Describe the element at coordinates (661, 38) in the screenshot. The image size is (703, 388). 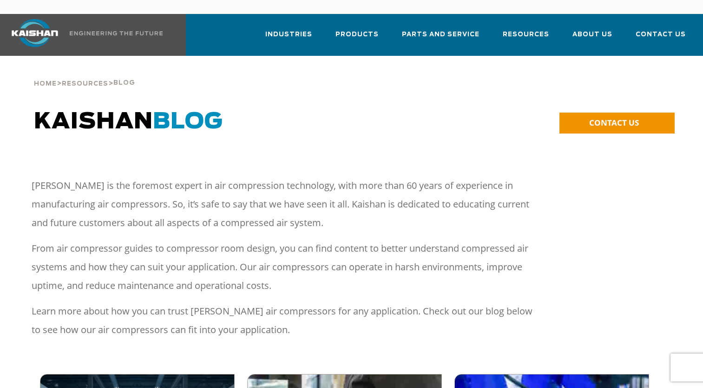
I see `a: Contact Us` at that location.